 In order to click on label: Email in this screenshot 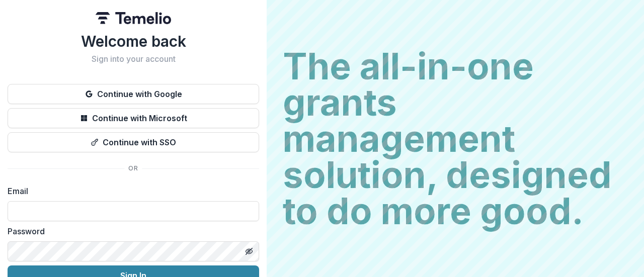, I will do `click(130, 191)`.